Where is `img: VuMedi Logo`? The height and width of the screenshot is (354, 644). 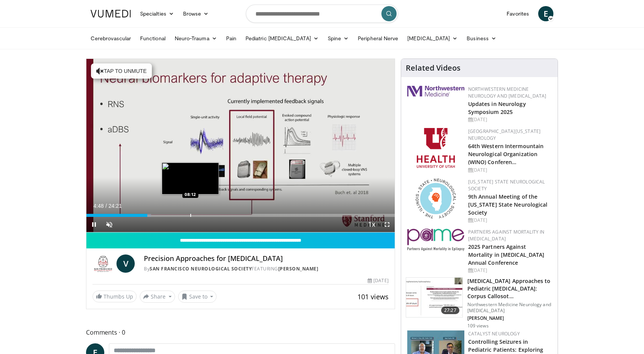 img: VuMedi Logo is located at coordinates (110, 14).